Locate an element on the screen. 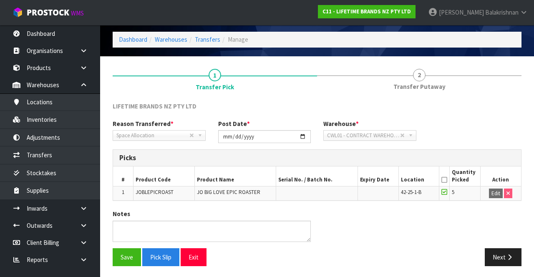  button: Next is located at coordinates (503, 257).